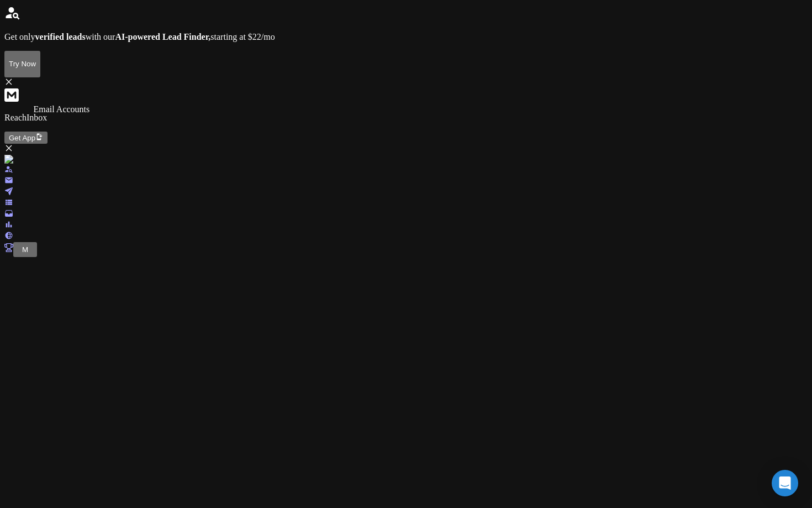 This screenshot has height=508, width=812. Describe the element at coordinates (60, 36) in the screenshot. I see `strong: verified leads` at that location.